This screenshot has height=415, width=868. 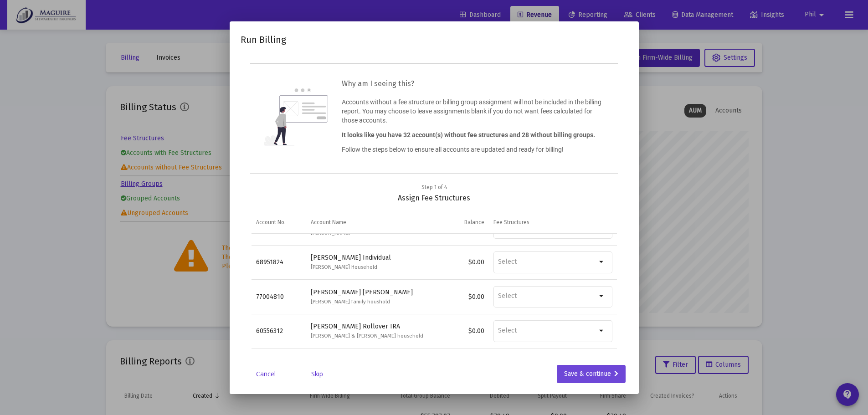 I want to click on a: Cancel, so click(x=266, y=374).